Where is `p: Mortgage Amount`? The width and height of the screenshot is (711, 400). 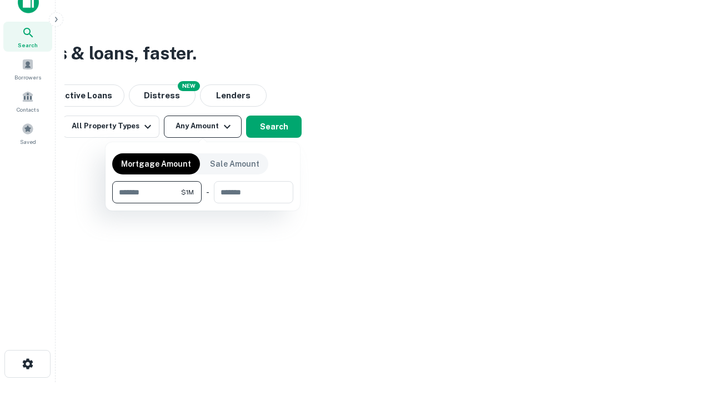 p: Mortgage Amount is located at coordinates (156, 164).